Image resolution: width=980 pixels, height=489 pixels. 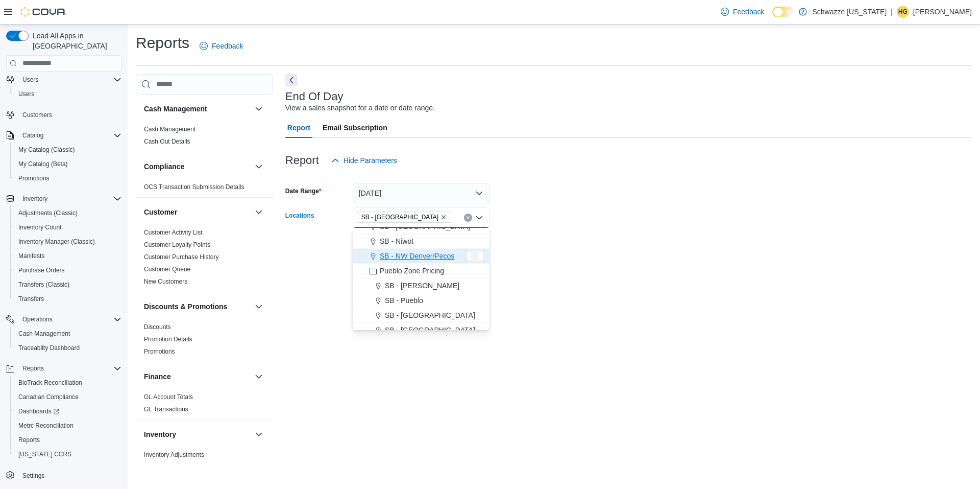 What do you see at coordinates (783, 12) in the screenshot?
I see `input: Dark Mode` at bounding box center [783, 12].